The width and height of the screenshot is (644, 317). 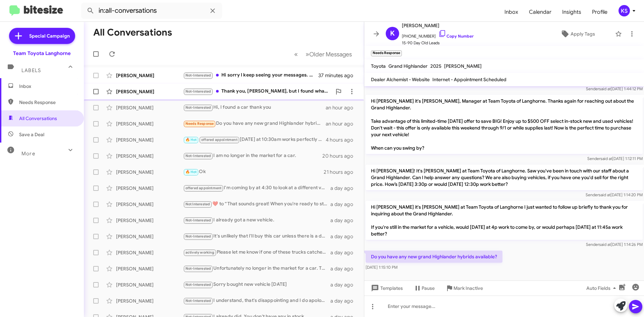 I want to click on span: Internet - Appointment Scheduled, so click(x=469, y=80).